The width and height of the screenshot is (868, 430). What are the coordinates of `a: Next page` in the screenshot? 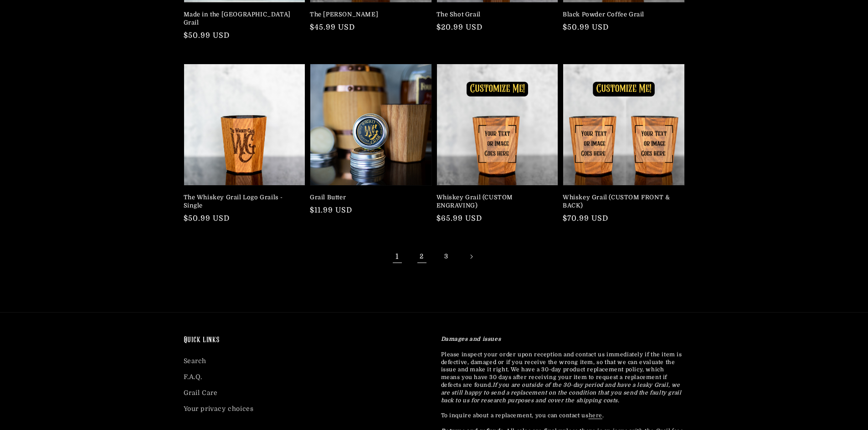 It's located at (471, 257).